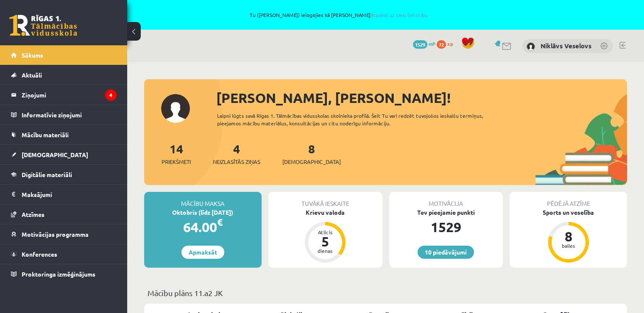  Describe the element at coordinates (47, 175) in the screenshot. I see `span: Digitālie materiāli` at that location.